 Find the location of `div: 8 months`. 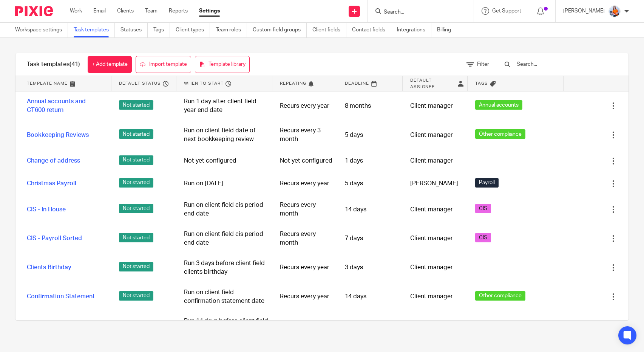

div: 8 months is located at coordinates (370, 105).